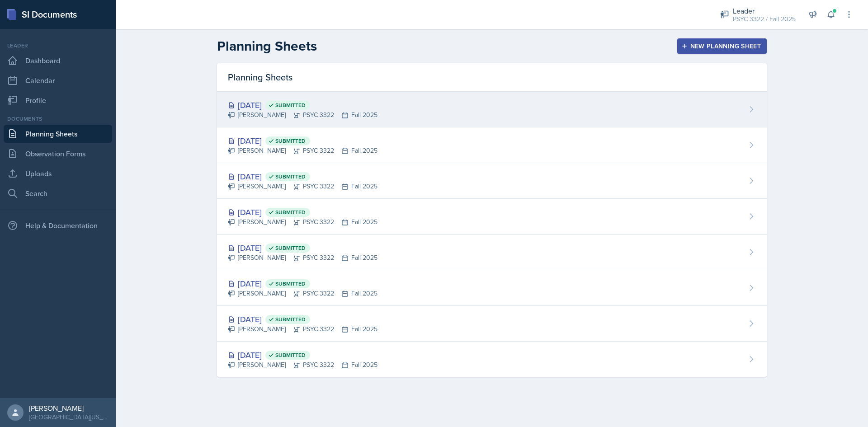 This screenshot has height=427, width=868. Describe the element at coordinates (58, 225) in the screenshot. I see `div: Help & Documentation` at that location.